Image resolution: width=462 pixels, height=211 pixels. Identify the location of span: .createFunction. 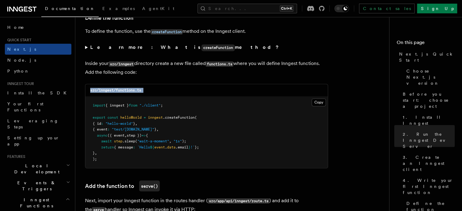
(179, 117).